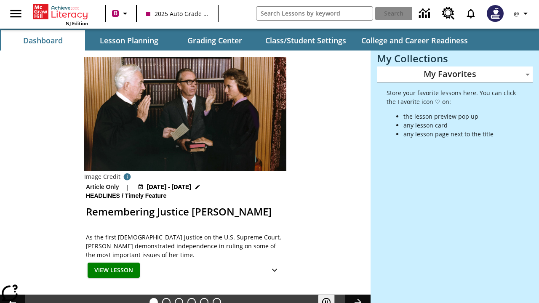 Image resolution: width=539 pixels, height=303 pixels. I want to click on h2: Remembering Justice O'Connor, so click(185, 212).